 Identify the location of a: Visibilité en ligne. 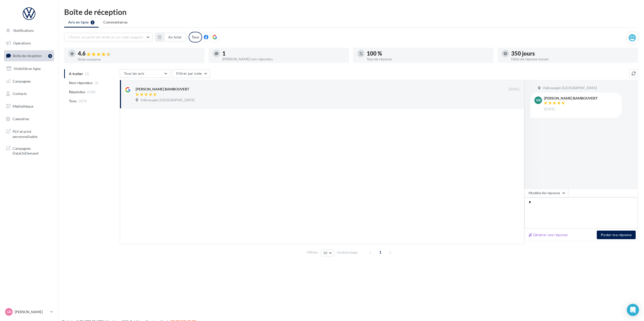
(29, 69).